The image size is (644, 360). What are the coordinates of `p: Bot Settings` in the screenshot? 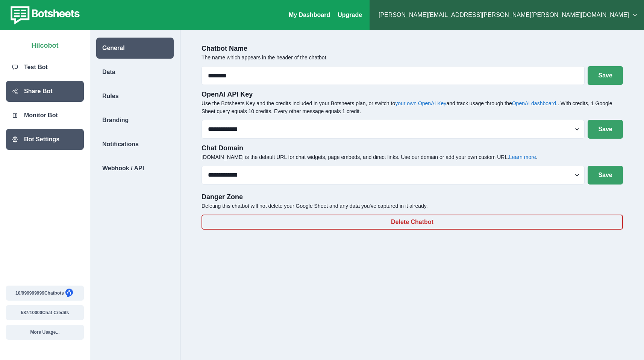 It's located at (42, 139).